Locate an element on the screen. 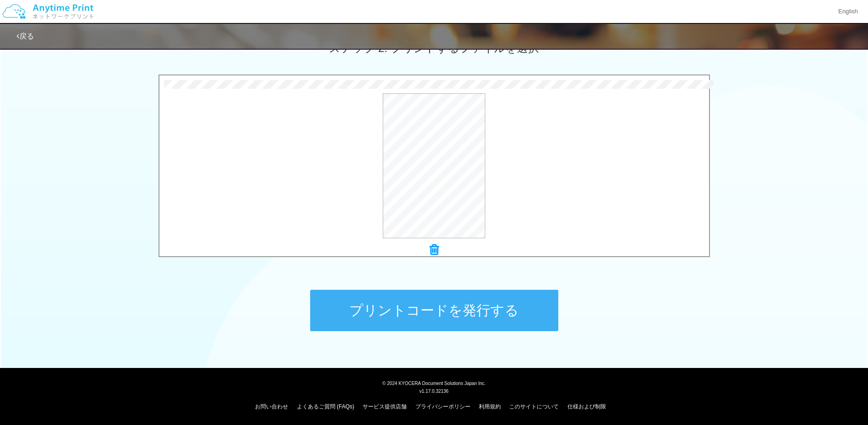 The width and height of the screenshot is (868, 425). a: 利用規約 is located at coordinates (490, 407).